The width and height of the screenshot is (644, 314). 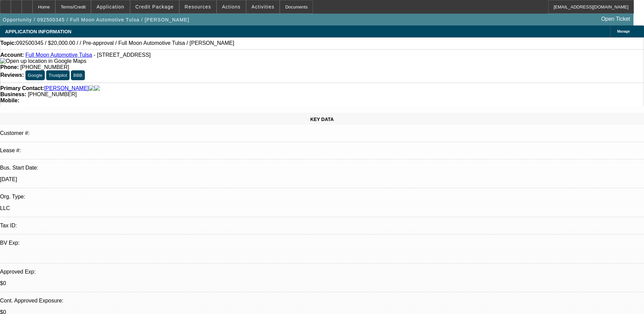 What do you see at coordinates (22, 88) in the screenshot?
I see `strong: Primary Contact:` at bounding box center [22, 88].